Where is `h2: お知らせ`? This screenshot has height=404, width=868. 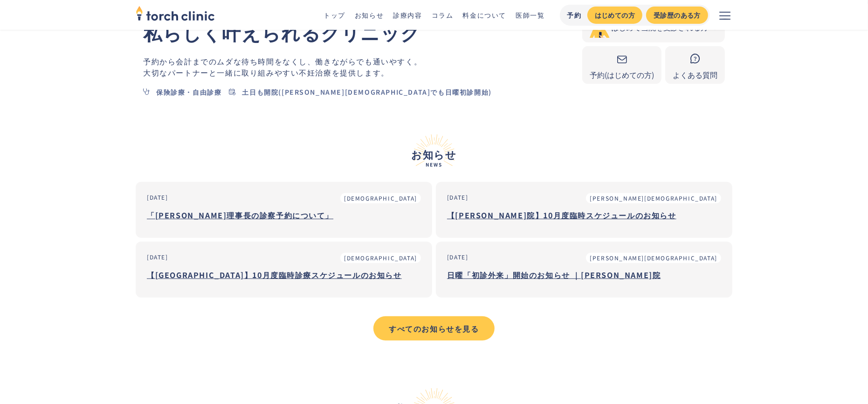
h2: お知らせ is located at coordinates (434, 151).